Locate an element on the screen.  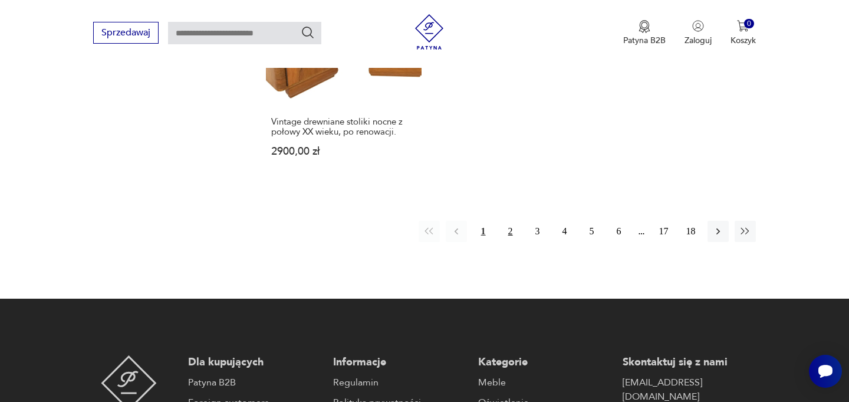
a: Meble is located at coordinates (545, 382).